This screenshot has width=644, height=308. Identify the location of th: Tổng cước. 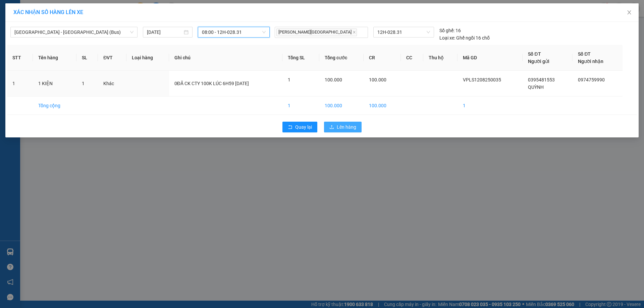
(342, 58).